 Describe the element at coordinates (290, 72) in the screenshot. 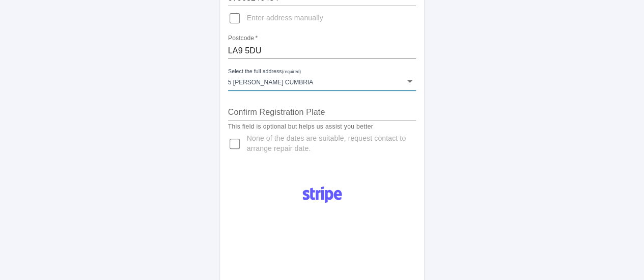

I see `small: (required)` at that location.